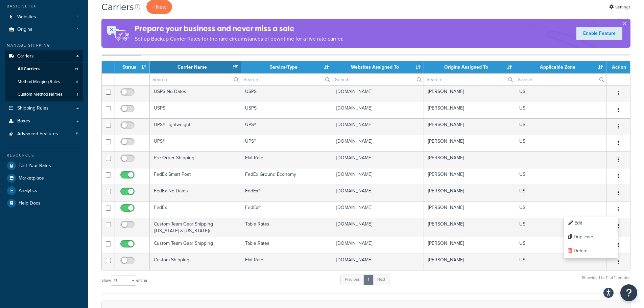 Image resolution: width=644 pixels, height=308 pixels. What do you see at coordinates (239, 39) in the screenshot?
I see `p: Set up Backup Carrier Rates for the rare circumstances of downtime for a live rate carrier.` at bounding box center [239, 39].